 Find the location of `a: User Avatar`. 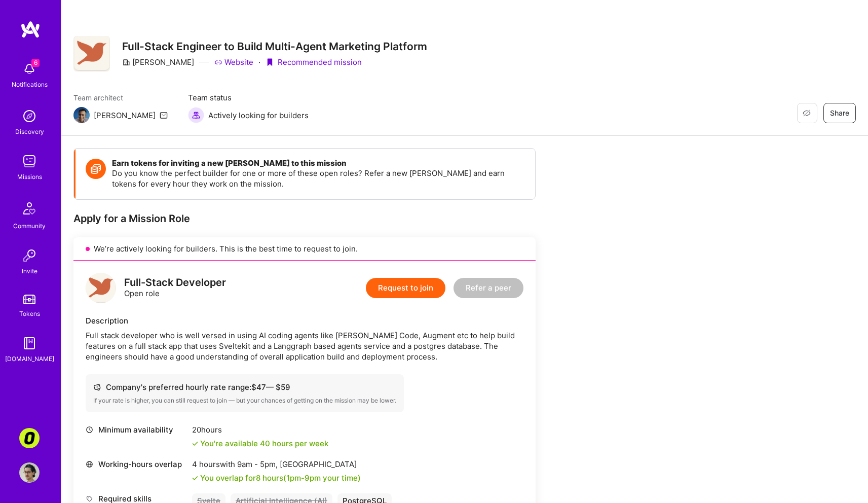

a: User Avatar is located at coordinates (29, 472).